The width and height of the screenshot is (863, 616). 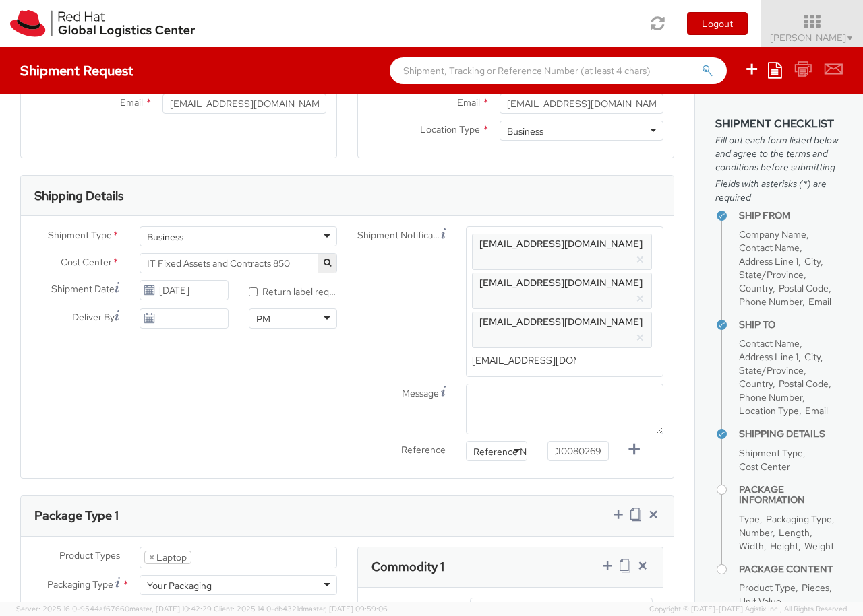 I want to click on span: Deliver By, so click(x=93, y=317).